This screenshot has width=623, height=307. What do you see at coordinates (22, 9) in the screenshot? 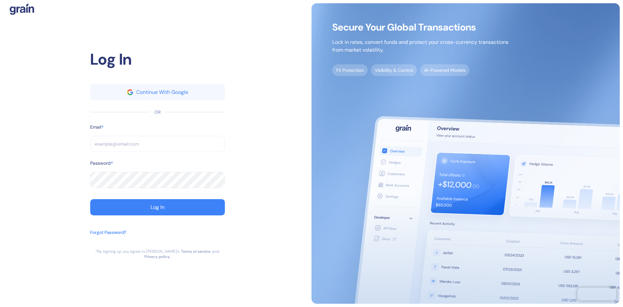
I see `img: logo` at bounding box center [22, 9].